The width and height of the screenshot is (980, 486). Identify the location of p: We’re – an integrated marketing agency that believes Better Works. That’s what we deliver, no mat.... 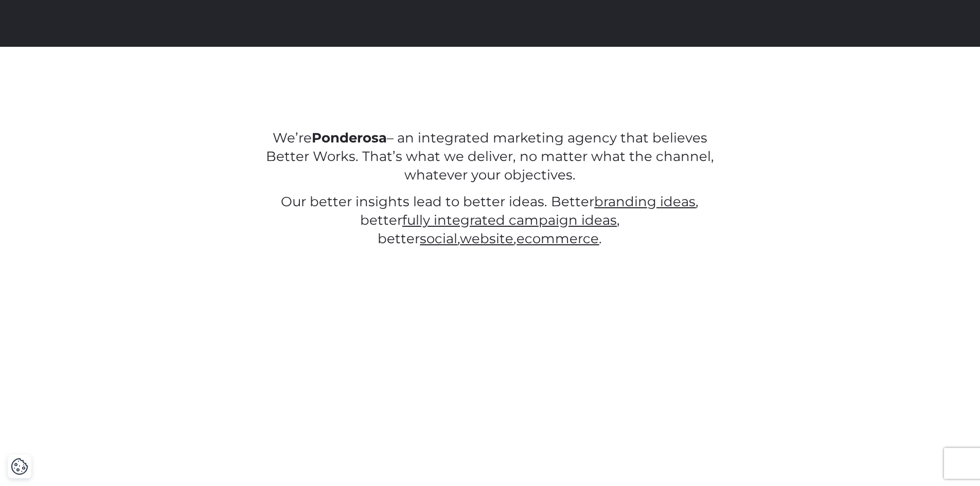
(490, 157).